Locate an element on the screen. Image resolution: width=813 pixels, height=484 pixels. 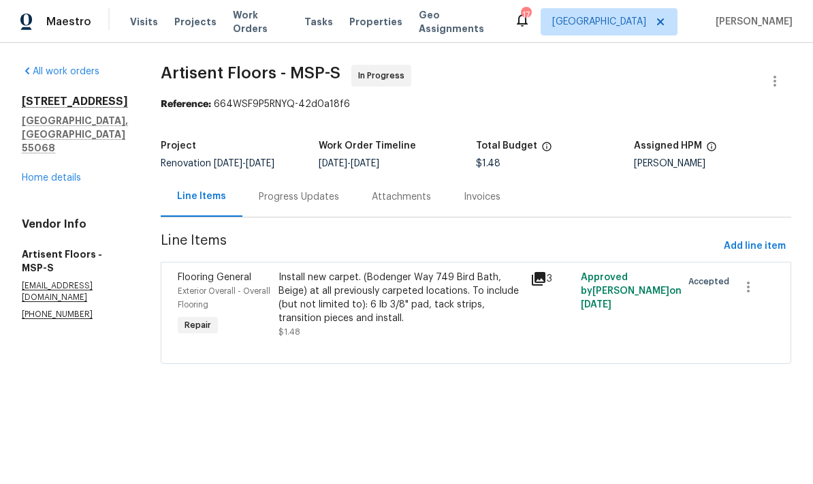
div: Invoices is located at coordinates (482, 197).